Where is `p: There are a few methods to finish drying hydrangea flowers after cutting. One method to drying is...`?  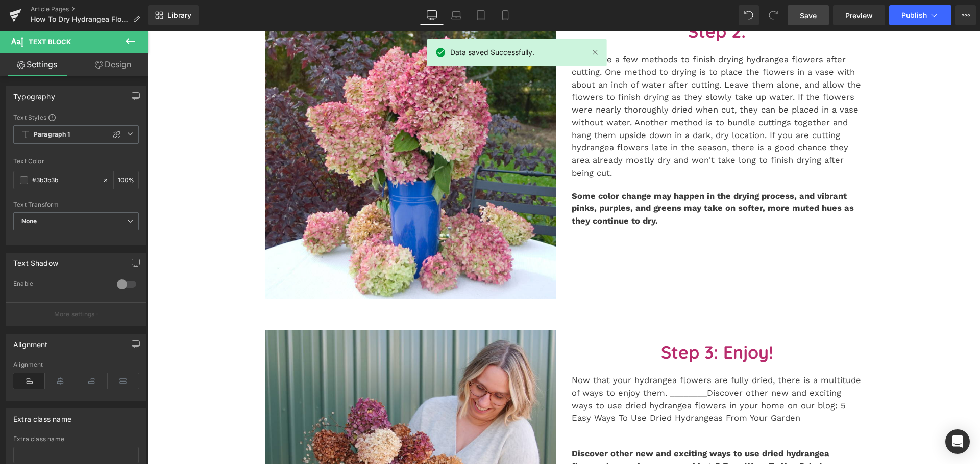
p: There are a few methods to finish drying hydrangea flowers after cutting. One method to drying is... is located at coordinates (570, 86).